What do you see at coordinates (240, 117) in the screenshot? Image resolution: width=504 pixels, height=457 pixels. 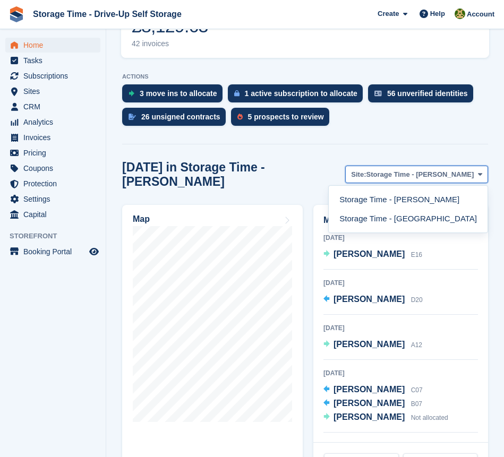 I see `img: prospect-51fa495bee0391a8d652442698ab0144808aea92771e9ea1ae160a38d050c398.svg` at bounding box center [240, 117].